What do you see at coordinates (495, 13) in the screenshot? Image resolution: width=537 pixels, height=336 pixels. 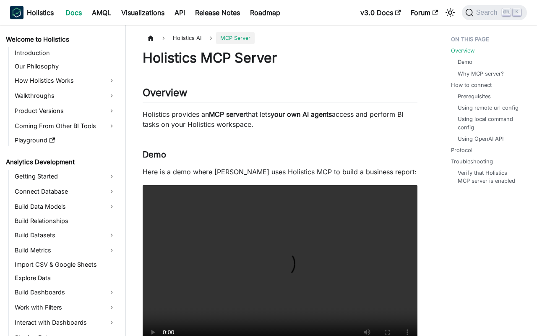 I see `button: Search (Ctrl+K)` at bounding box center [495, 13].